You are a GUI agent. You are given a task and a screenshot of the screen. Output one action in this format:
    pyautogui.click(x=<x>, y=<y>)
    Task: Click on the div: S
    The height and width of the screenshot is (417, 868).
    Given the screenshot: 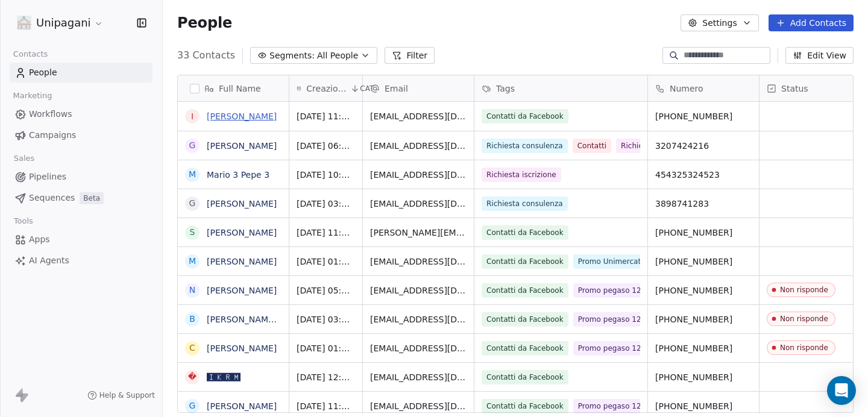 What is the action you would take?
    pyautogui.click(x=192, y=232)
    